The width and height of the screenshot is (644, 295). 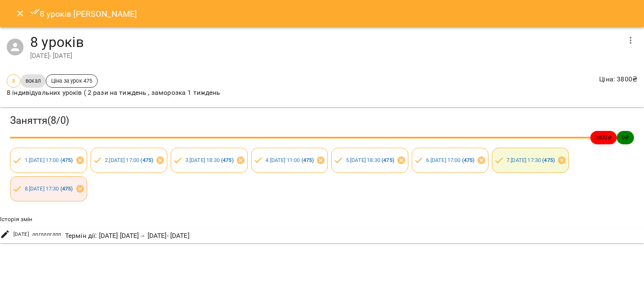 What do you see at coordinates (626, 137) in the screenshot?
I see `span: 0 ₴` at bounding box center [626, 137].